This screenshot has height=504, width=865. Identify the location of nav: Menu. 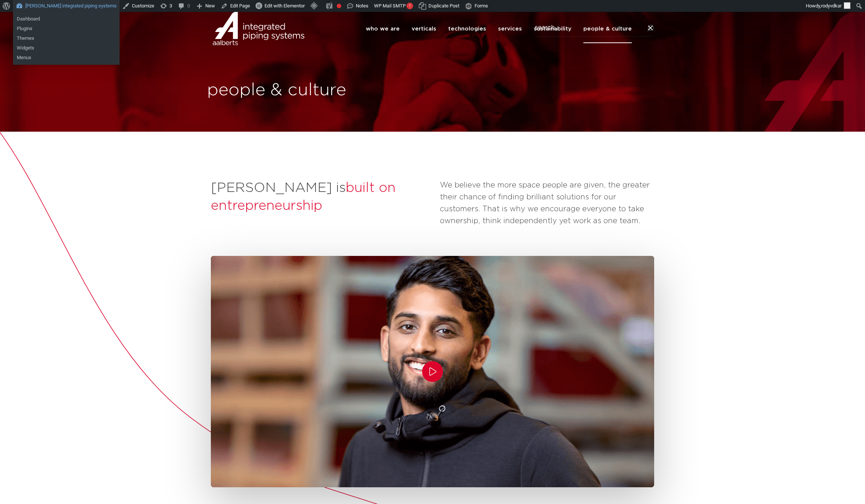
(499, 28).